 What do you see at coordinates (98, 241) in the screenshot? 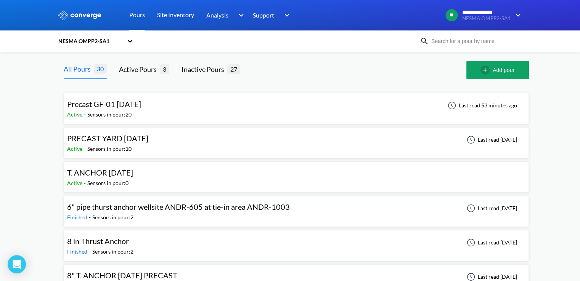
I see `span: 8 in Thrust Anchor` at bounding box center [98, 241].